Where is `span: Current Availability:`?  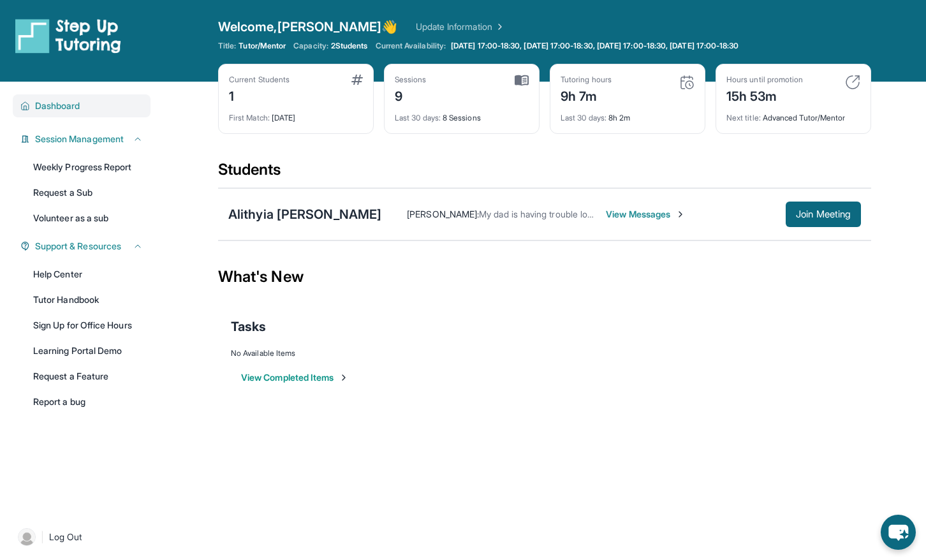 span: Current Availability: is located at coordinates (411, 46).